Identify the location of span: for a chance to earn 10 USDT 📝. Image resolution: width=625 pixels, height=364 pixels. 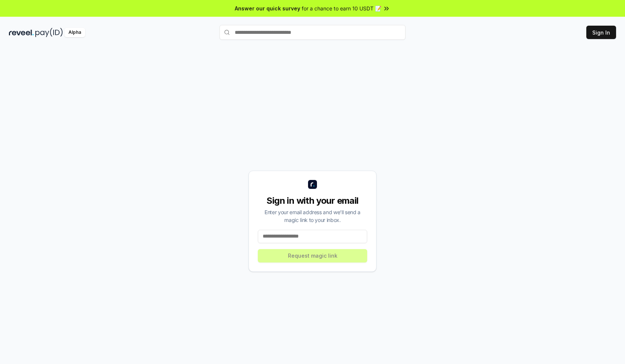
(342, 8).